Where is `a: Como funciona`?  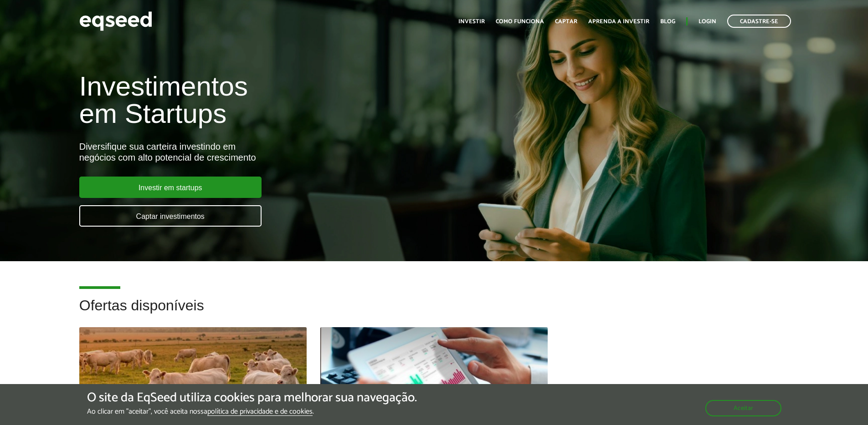
a: Como funciona is located at coordinates (520, 22).